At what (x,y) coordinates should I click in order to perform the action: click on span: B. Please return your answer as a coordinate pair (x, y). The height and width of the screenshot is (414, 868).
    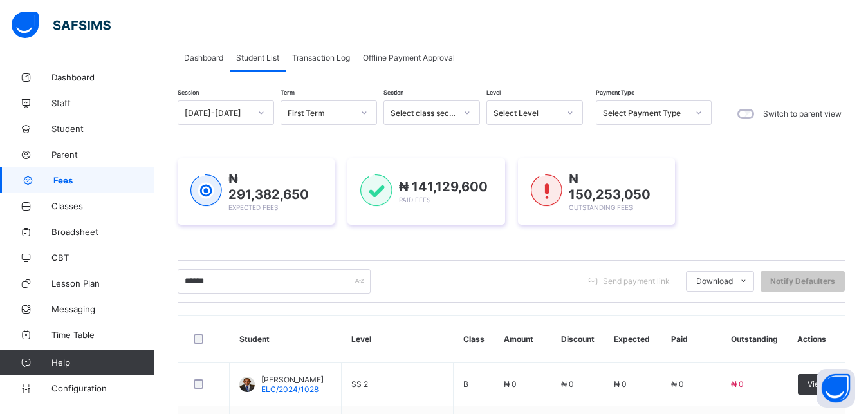
    Looking at the image, I should click on (466, 384).